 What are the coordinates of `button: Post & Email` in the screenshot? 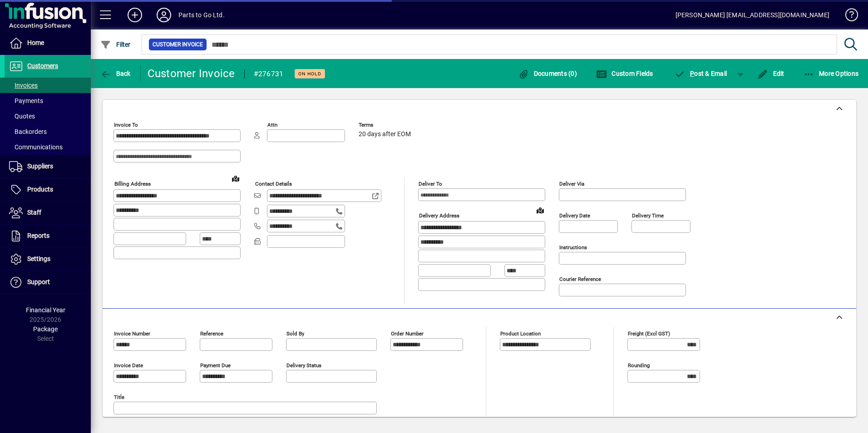 It's located at (701, 73).